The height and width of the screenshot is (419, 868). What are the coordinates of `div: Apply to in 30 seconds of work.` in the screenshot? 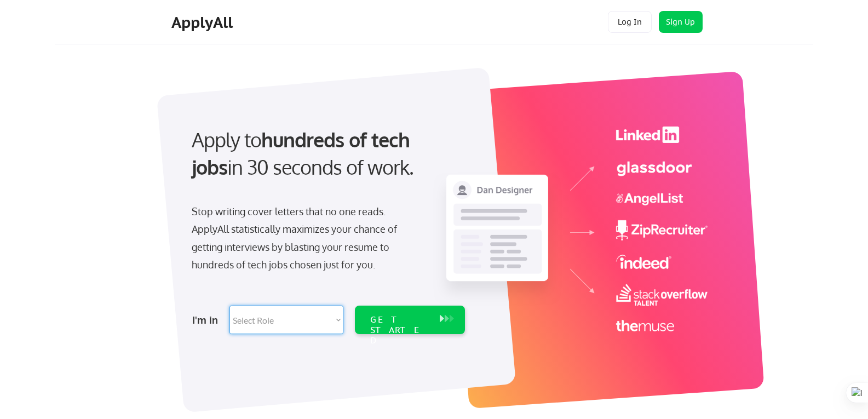 It's located at (326, 153).